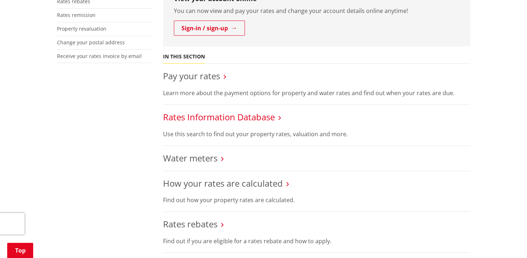 Image resolution: width=527 pixels, height=258 pixels. What do you see at coordinates (317, 242) in the screenshot?
I see `p: Find out if you are eligible for a rates rebate and how to apply.` at bounding box center [317, 242].